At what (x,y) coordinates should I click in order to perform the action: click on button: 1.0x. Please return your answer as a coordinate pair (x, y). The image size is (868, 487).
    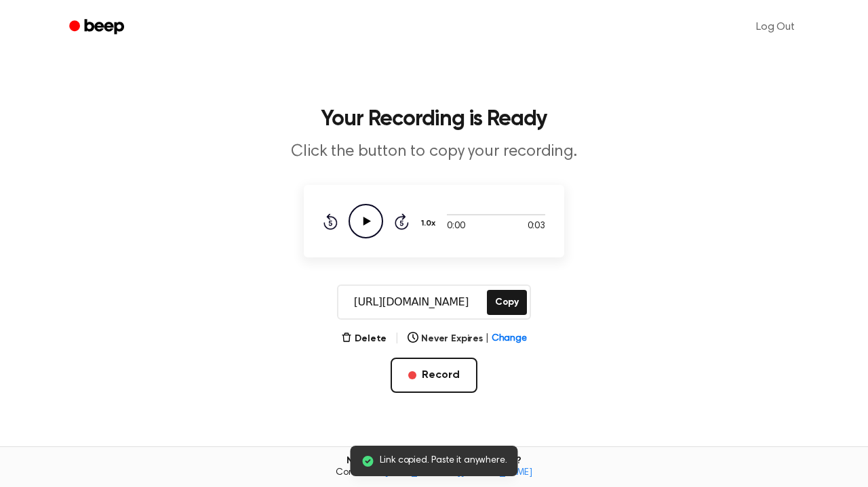
    Looking at the image, I should click on (430, 224).